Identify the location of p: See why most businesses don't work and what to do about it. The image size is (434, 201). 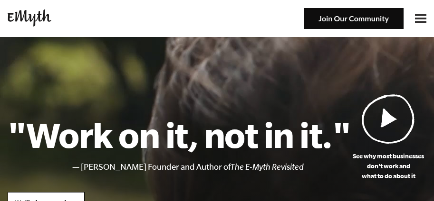
(388, 166).